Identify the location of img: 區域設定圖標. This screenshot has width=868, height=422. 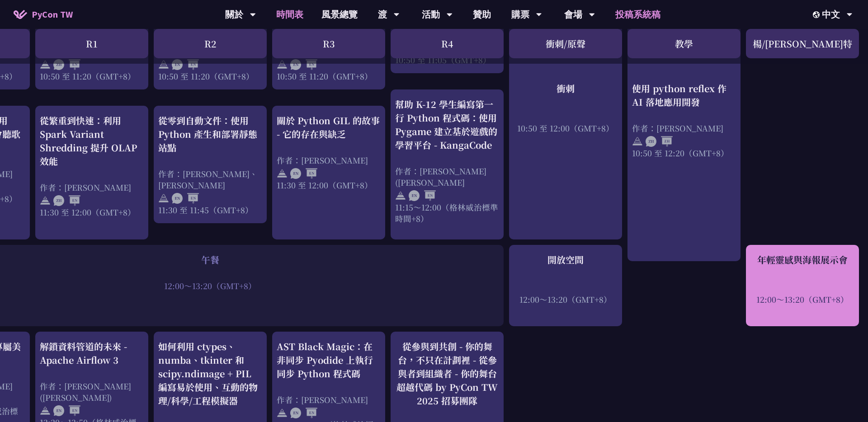
(817, 15).